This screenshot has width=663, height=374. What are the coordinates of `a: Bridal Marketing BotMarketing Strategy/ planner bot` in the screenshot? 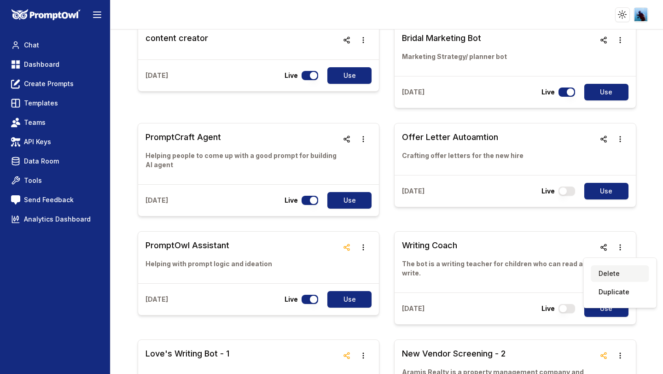 It's located at (454, 50).